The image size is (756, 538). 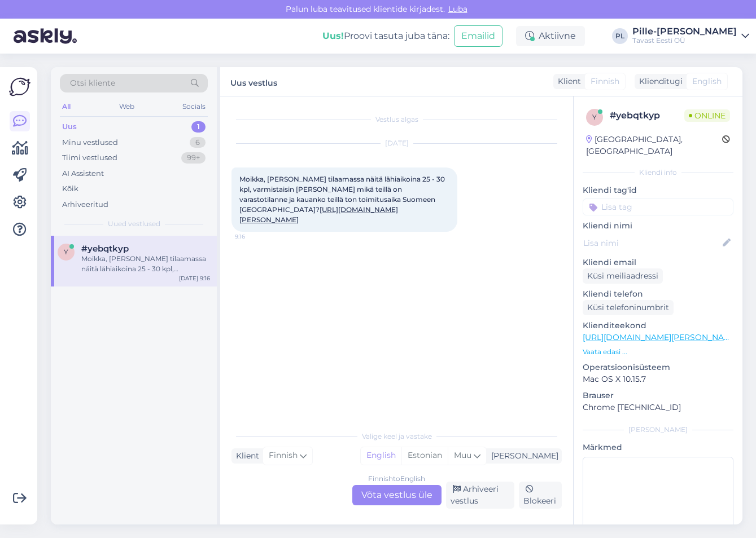 What do you see at coordinates (70, 189) in the screenshot?
I see `div: Kõik` at bounding box center [70, 189].